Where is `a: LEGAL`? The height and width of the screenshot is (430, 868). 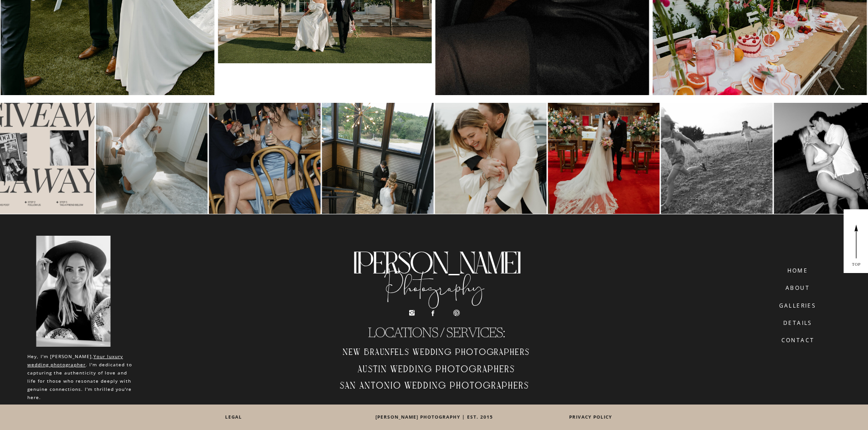
a: LEGAL is located at coordinates (233, 417).